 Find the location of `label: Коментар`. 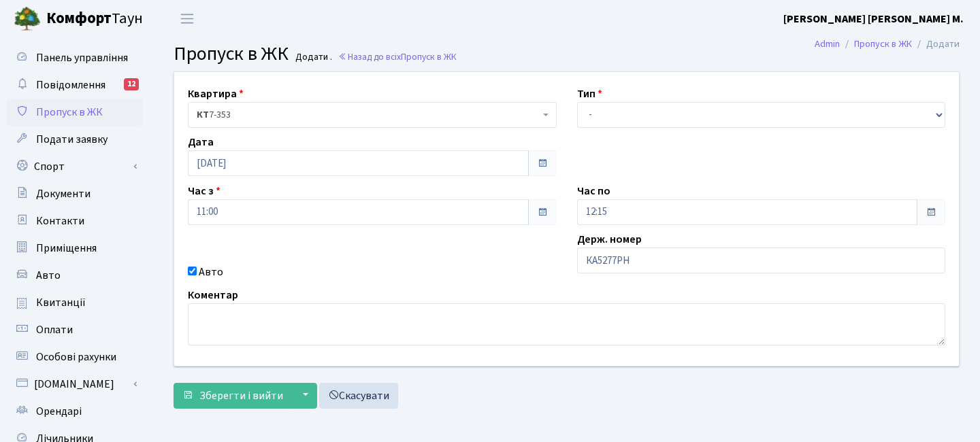

label: Коментар is located at coordinates (213, 295).